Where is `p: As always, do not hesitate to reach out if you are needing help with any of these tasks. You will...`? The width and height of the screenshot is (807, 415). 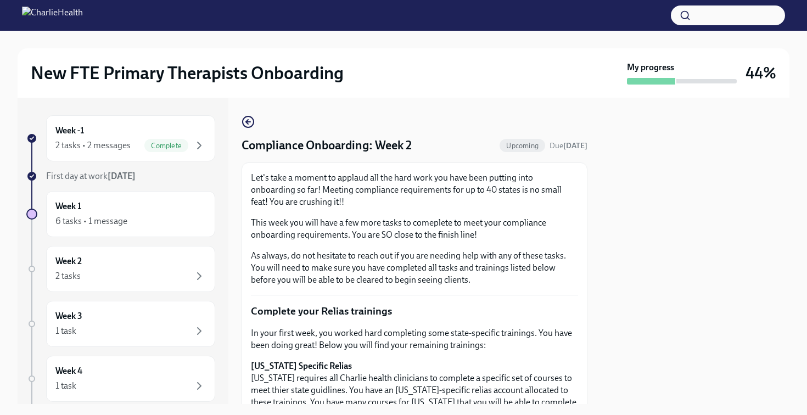
p: As always, do not hesitate to reach out if you are needing help with any of these tasks. You will... is located at coordinates (415, 268).